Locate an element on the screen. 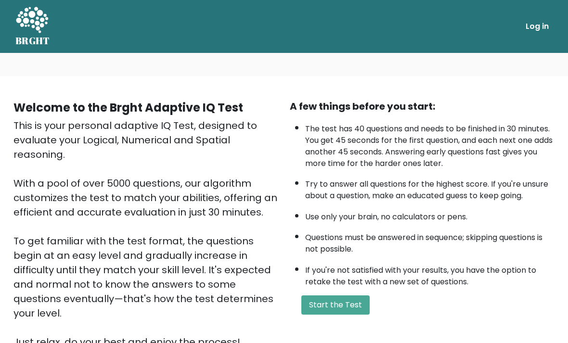 Image resolution: width=568 pixels, height=343 pixels. div: A few things before you start: is located at coordinates (422, 106).